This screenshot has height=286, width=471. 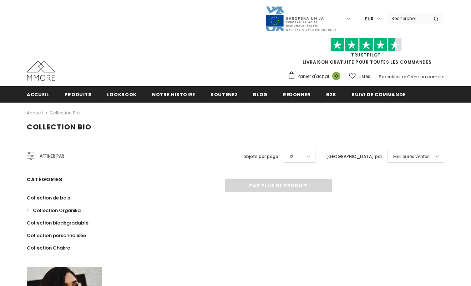 I want to click on span: 0, so click(x=336, y=76).